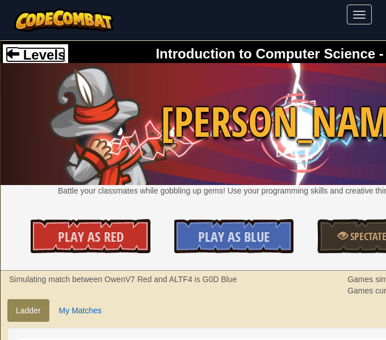 This screenshot has width=386, height=340. What do you see at coordinates (35, 55) in the screenshot?
I see `a: Levels` at bounding box center [35, 55].